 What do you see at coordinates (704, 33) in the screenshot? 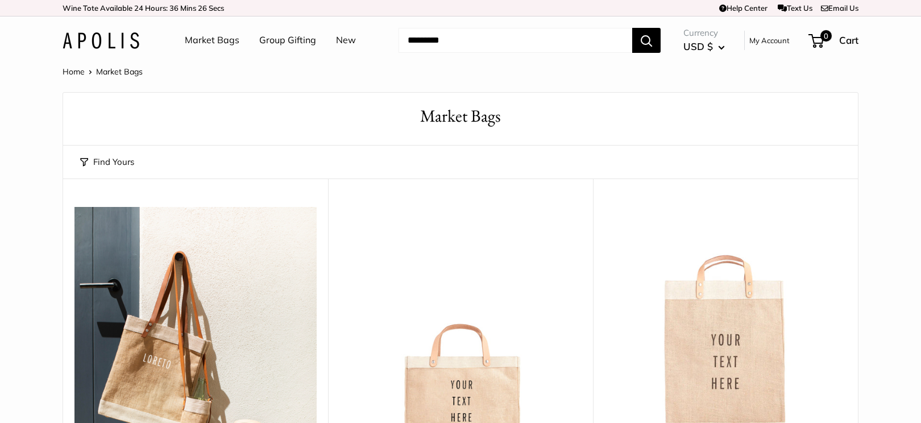
I see `span: Currency` at bounding box center [704, 33].